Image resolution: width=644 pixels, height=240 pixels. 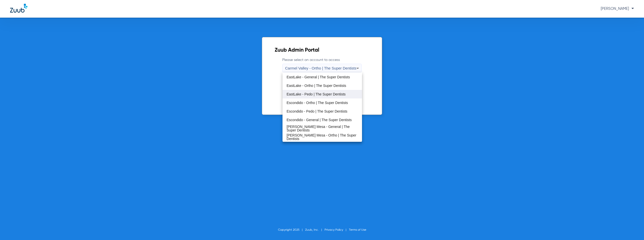 What do you see at coordinates (318, 77) in the screenshot?
I see `span: EastLake - General | The Super Dentists` at bounding box center [318, 77].